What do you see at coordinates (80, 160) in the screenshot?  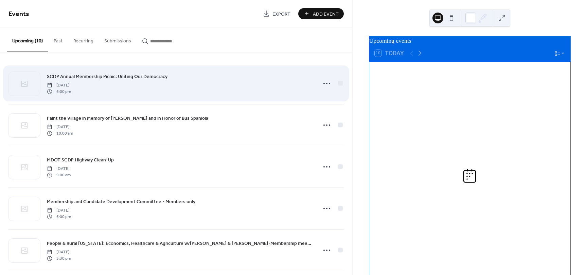 I see `a: MDOT SCDP Highway Clean-Up` at bounding box center [80, 160].